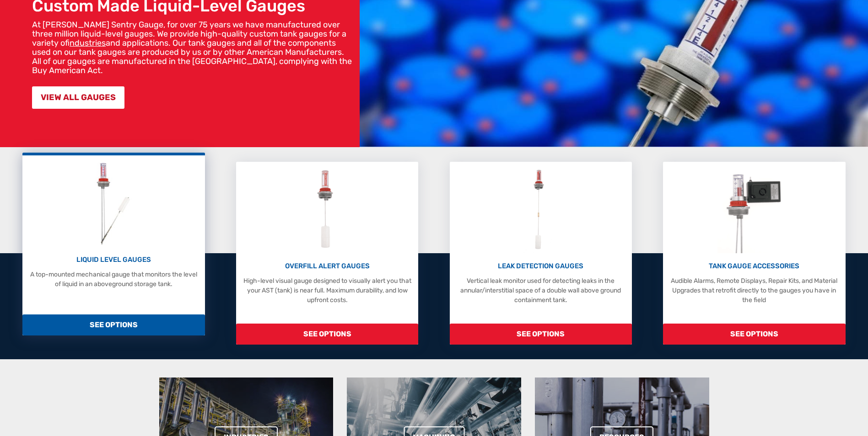 The height and width of the screenshot is (436, 868). Describe the element at coordinates (87, 43) in the screenshot. I see `a: industries` at that location.